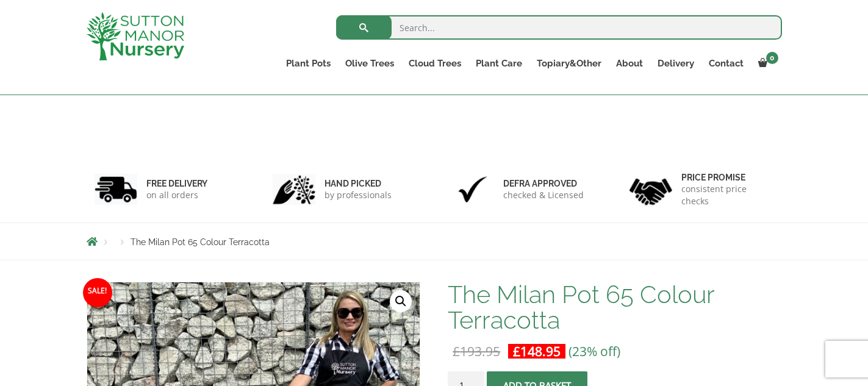  What do you see at coordinates (543, 183) in the screenshot?
I see `h6: Defra approved` at bounding box center [543, 183].